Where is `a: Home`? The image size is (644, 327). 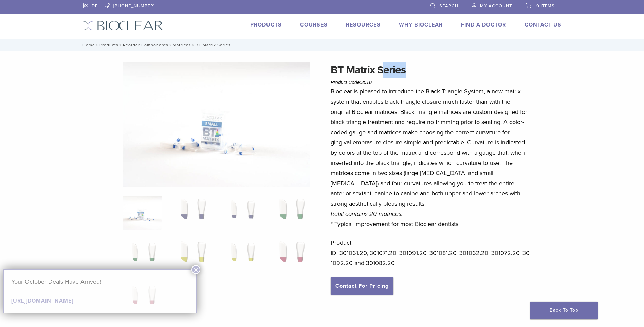 a: Home is located at coordinates (88, 45).